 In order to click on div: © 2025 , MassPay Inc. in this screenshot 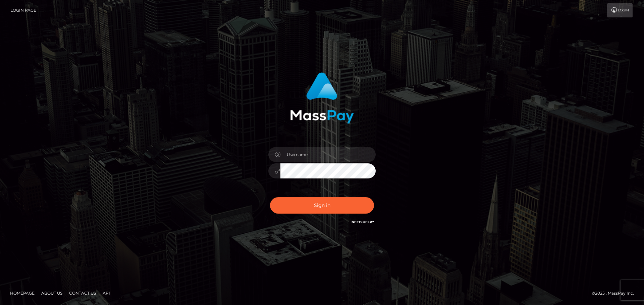, I will do `click(615, 294)`.